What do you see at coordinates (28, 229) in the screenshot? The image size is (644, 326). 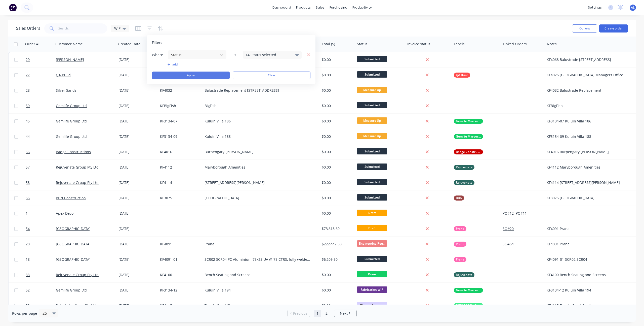 I see `span: 54` at bounding box center [28, 229].